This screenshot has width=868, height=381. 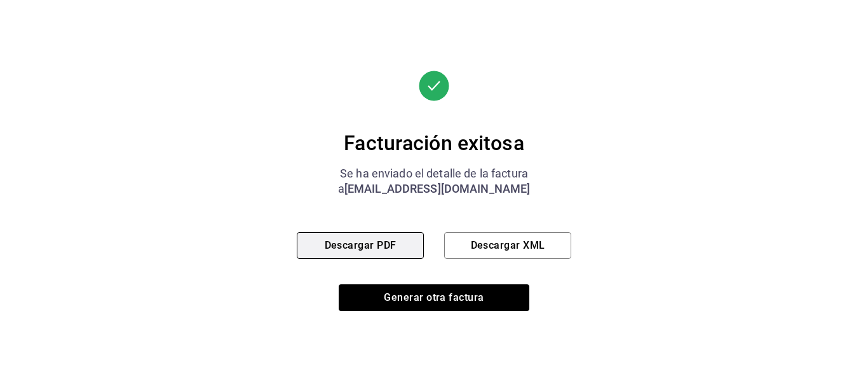 What do you see at coordinates (361, 245) in the screenshot?
I see `button: Descargar PDF` at bounding box center [361, 245].